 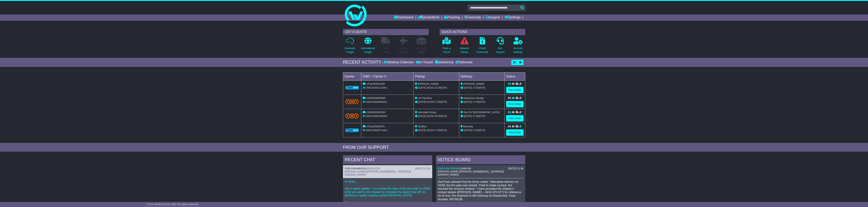 What do you see at coordinates (465, 168) in the screenshot?
I see `span: 1496140` at bounding box center [465, 168].